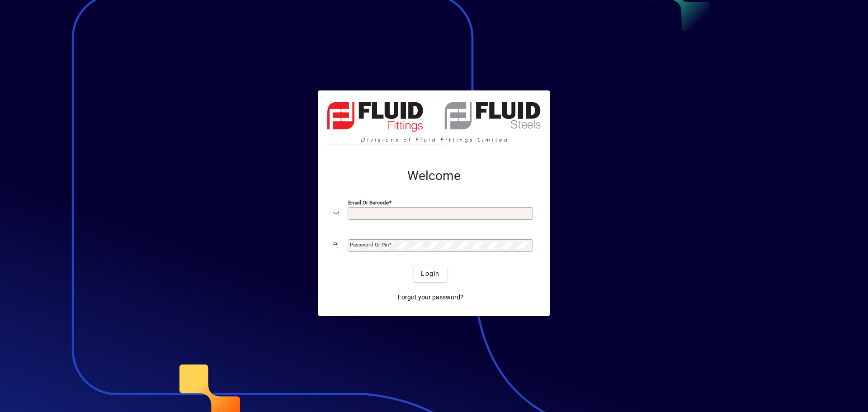 The image size is (868, 412). Describe the element at coordinates (430, 274) in the screenshot. I see `button: Login` at that location.